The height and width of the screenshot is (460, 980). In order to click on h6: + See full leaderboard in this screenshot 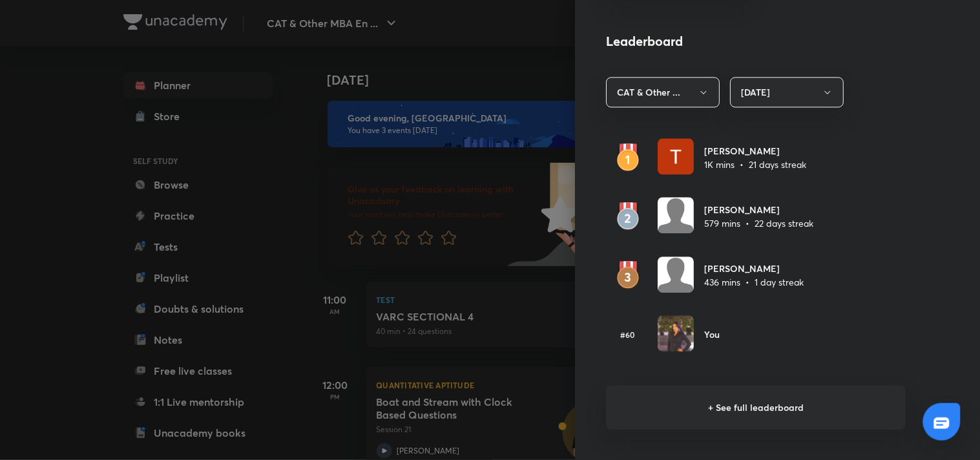, I will do `click(755, 407)`.